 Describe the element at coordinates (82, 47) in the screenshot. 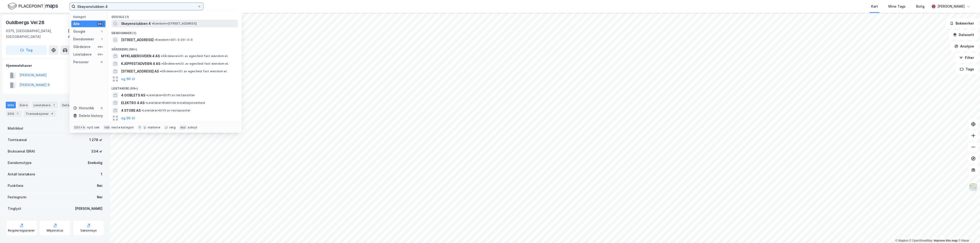

I see `div: Gårdeiere` at that location.